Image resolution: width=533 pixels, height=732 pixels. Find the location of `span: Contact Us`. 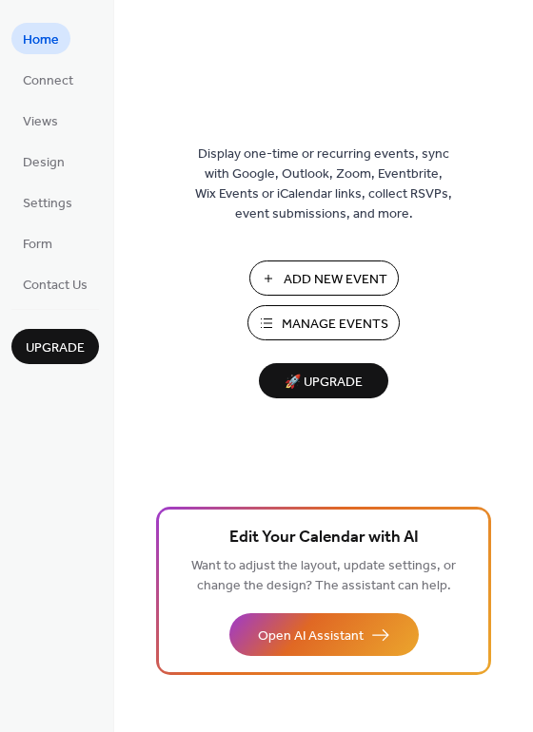

span: Contact Us is located at coordinates (55, 285).